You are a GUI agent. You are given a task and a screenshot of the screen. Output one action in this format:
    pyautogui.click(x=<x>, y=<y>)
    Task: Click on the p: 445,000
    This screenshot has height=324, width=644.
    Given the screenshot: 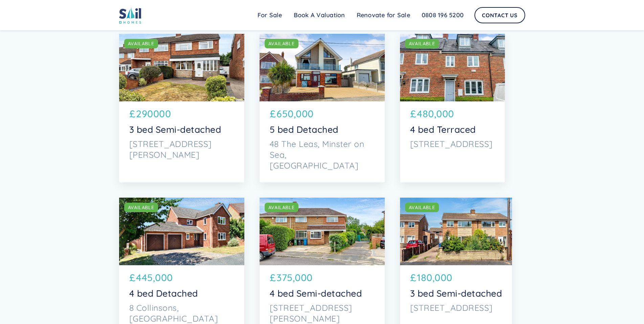 What is the action you would take?
    pyautogui.click(x=154, y=277)
    